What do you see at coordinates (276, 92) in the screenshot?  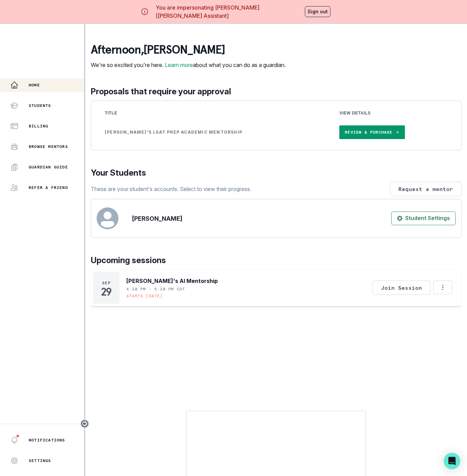 I see `p: Proposals that require your approval` at bounding box center [276, 92].